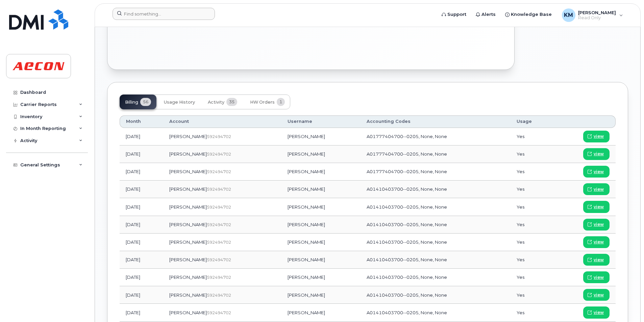 This screenshot has width=644, height=322. What do you see at coordinates (232, 102) in the screenshot?
I see `span: 35` at bounding box center [232, 102].